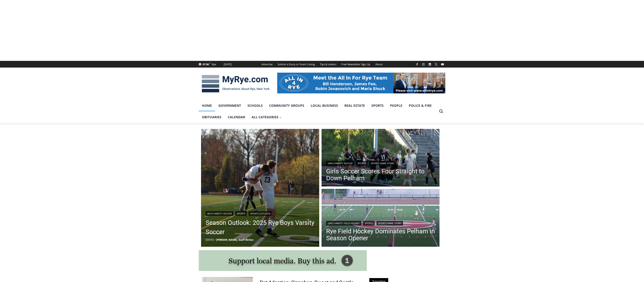 The image size is (644, 282). What do you see at coordinates (267, 117) in the screenshot?
I see `span: All Categories` at bounding box center [267, 117].